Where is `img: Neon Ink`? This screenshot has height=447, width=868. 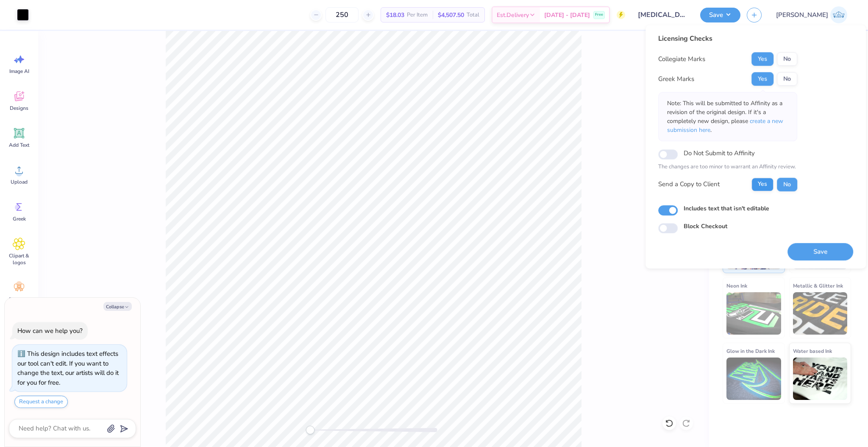 img: Neon Ink is located at coordinates (754, 314).